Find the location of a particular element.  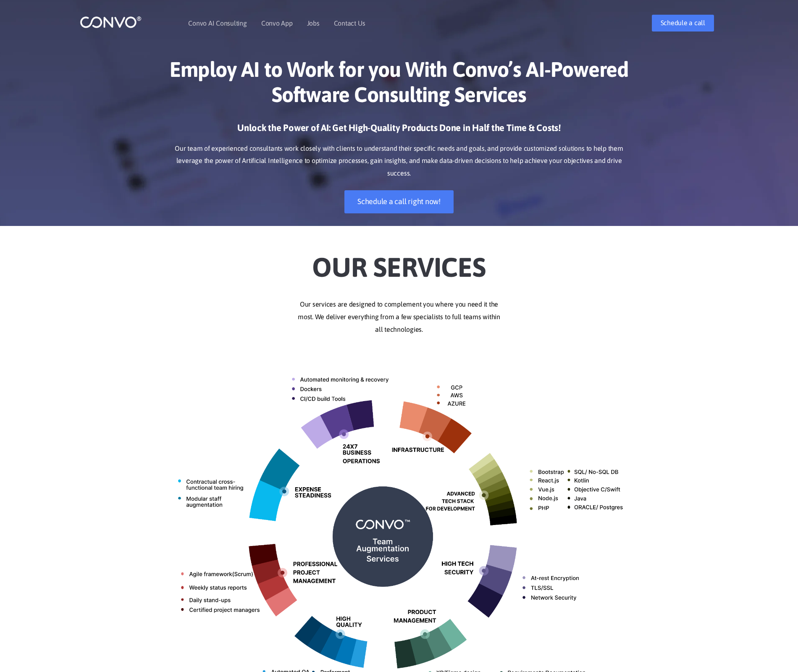

a: Jobs is located at coordinates (313, 23).